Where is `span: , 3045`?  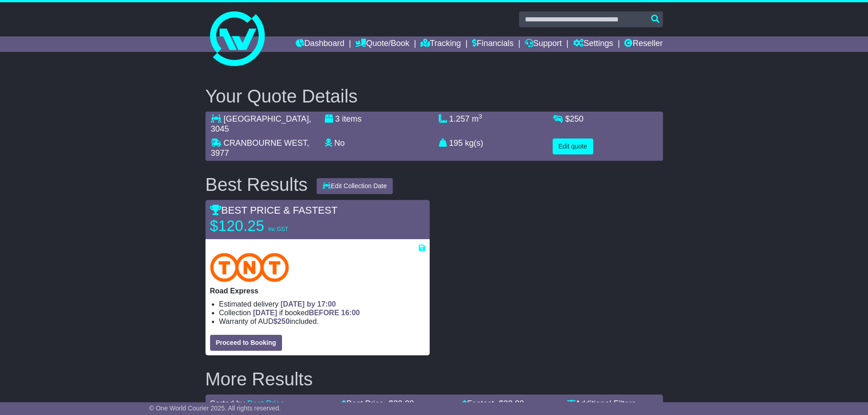 span: , 3045 is located at coordinates (261, 124).